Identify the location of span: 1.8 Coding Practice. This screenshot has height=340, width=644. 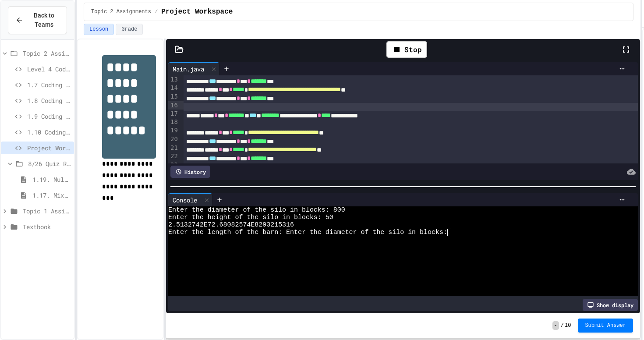
(49, 100).